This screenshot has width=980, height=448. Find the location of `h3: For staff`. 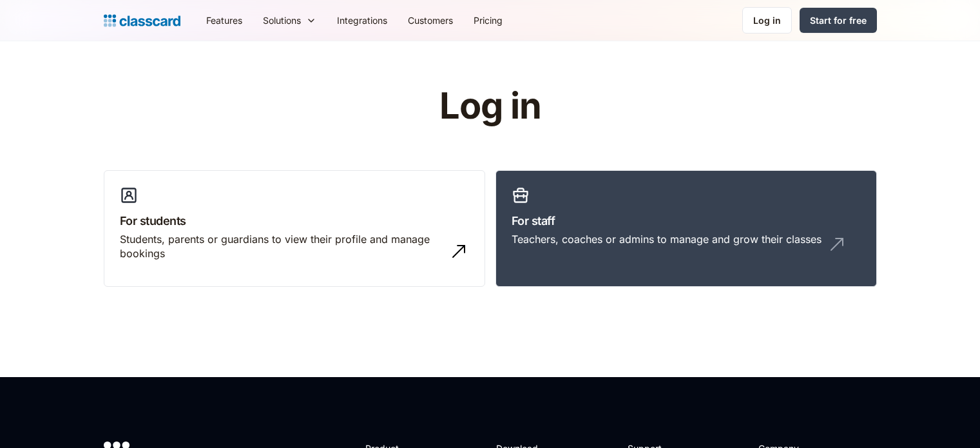

h3: For staff is located at coordinates (686, 220).